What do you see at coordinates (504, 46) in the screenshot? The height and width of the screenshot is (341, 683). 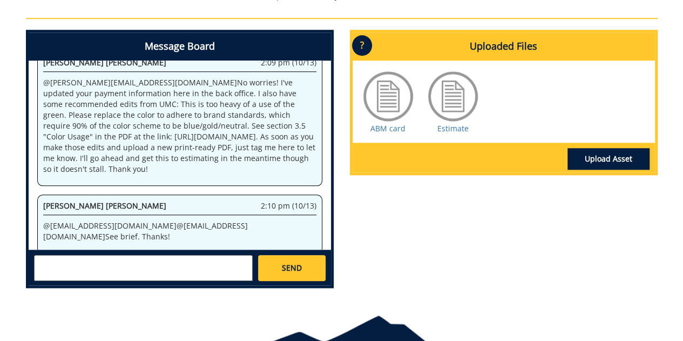 I see `h4: Uploaded Files` at bounding box center [504, 46].